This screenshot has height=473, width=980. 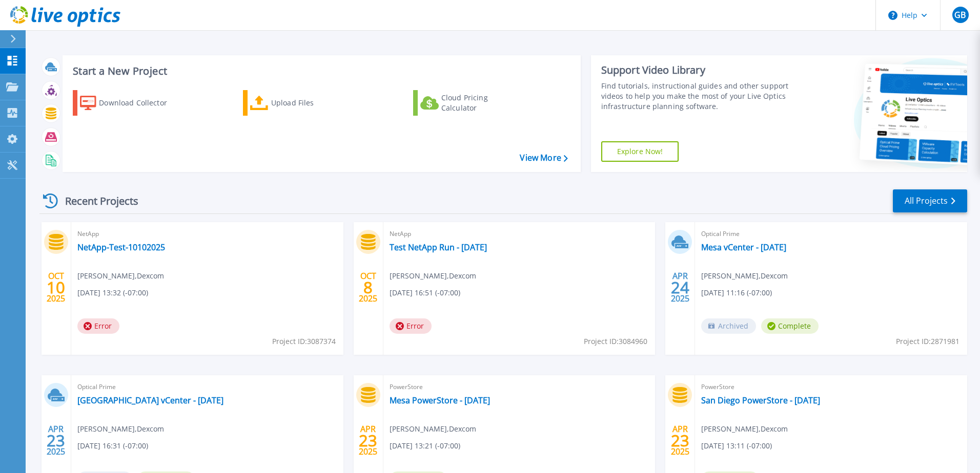 What do you see at coordinates (928, 342) in the screenshot?
I see `span: Project ID: 2871981` at bounding box center [928, 342].